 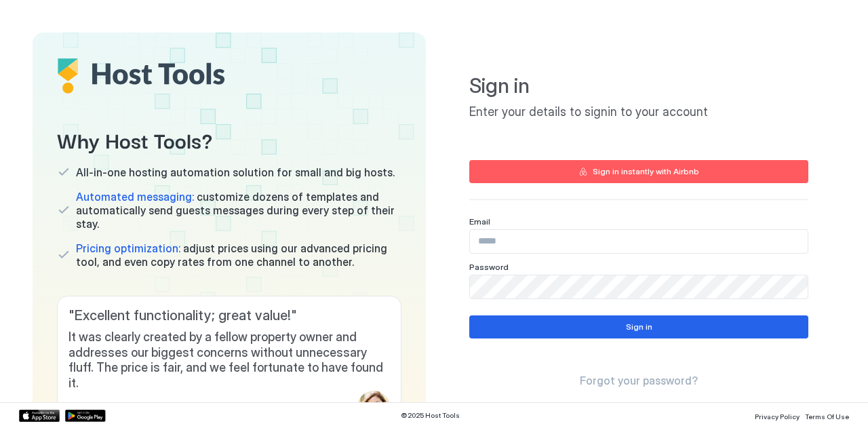 I want to click on span: Enter your details to signin to your account, so click(x=638, y=112).